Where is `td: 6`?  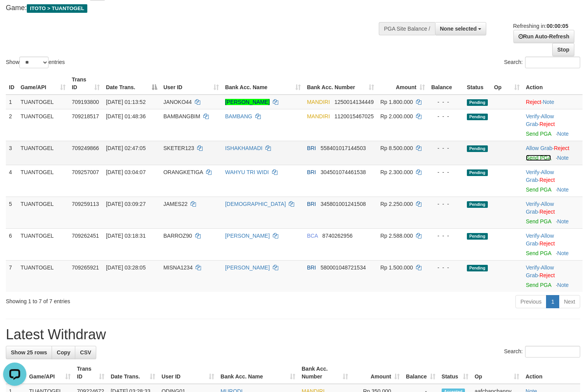 td: 6 is located at coordinates (12, 245).